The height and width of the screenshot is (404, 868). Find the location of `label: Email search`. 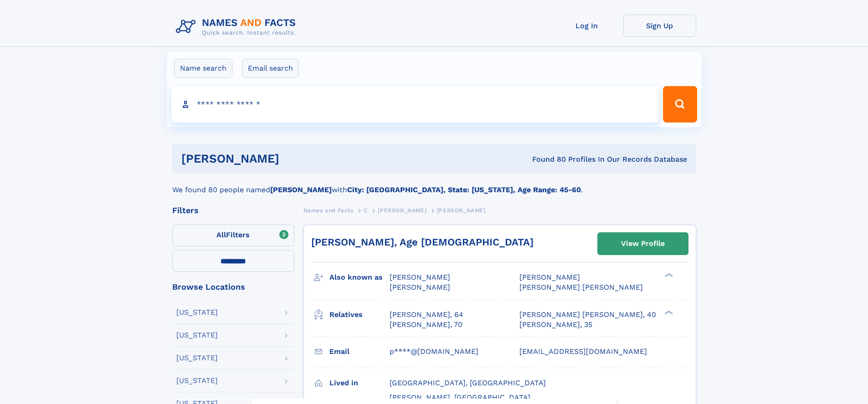

label: Email search is located at coordinates (270, 68).